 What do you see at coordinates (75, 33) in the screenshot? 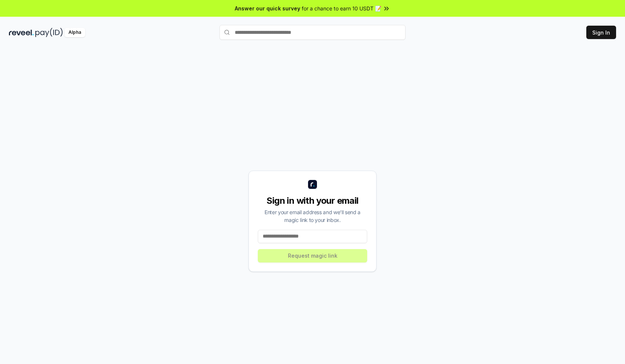
I see `div: Alpha` at bounding box center [75, 33].